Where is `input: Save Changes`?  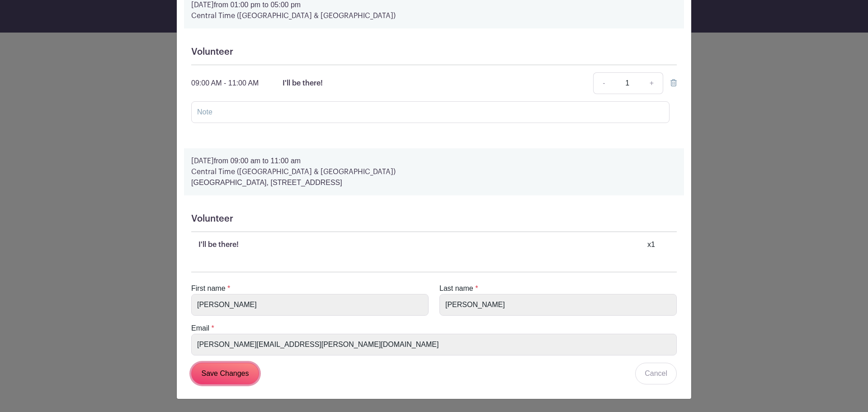 input: Save Changes is located at coordinates (225, 374).